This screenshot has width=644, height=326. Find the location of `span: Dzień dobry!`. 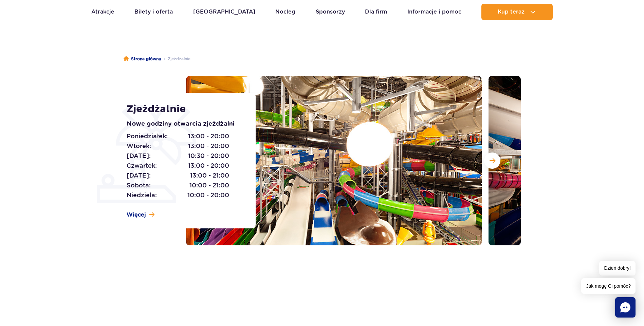

span: Dzień dobry! is located at coordinates (617, 269).